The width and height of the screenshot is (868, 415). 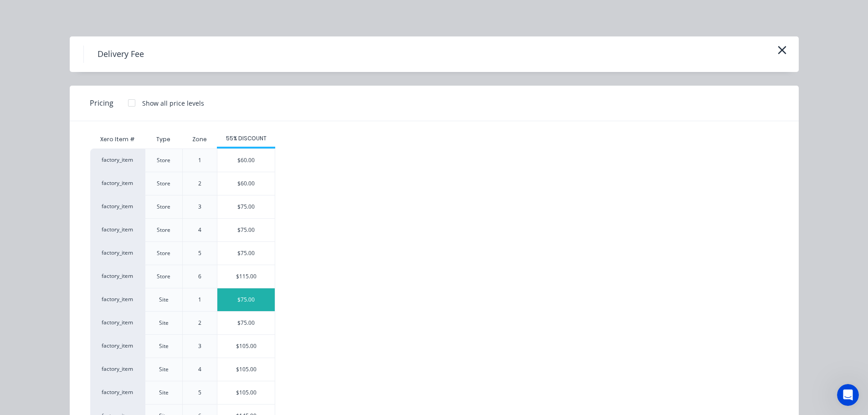 I want to click on span: Pricing, so click(x=102, y=103).